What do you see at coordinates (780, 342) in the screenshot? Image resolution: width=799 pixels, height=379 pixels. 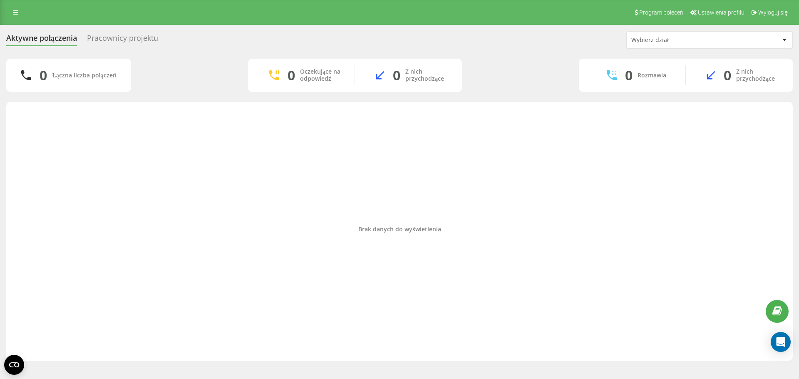 I see `div: Open Intercom Messenger` at bounding box center [780, 342].